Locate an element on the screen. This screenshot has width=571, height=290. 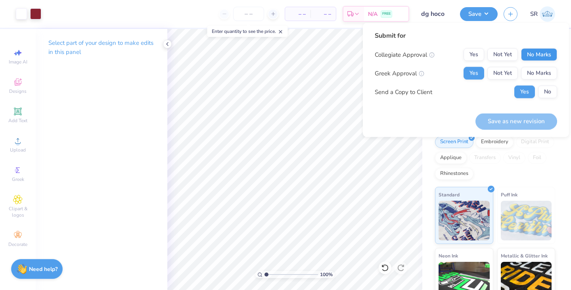
div: Transfers is located at coordinates (485, 158).